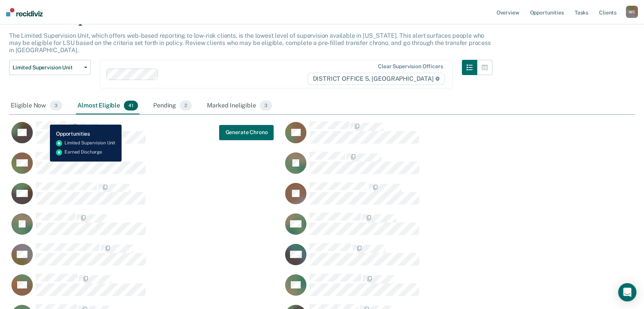  Describe the element at coordinates (631, 12) in the screenshot. I see `div: W C` at that location.